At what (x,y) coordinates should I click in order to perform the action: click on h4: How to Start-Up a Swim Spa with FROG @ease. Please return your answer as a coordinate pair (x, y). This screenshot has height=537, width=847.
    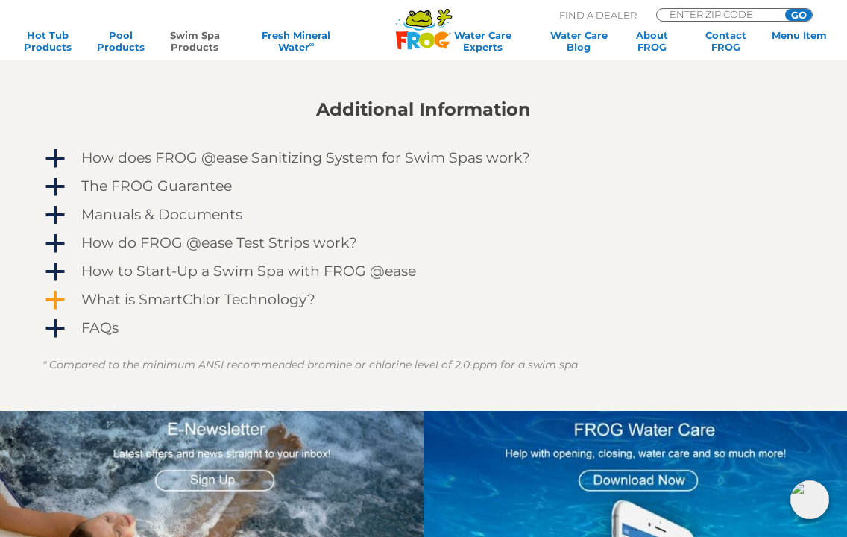
    Looking at the image, I should click on (248, 272).